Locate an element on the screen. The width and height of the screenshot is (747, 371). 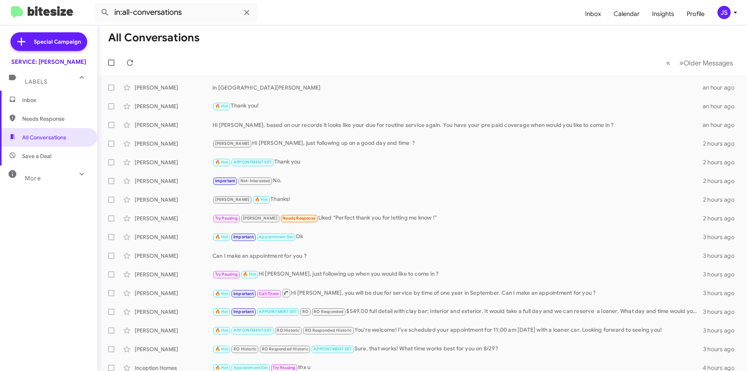
span: Calendar is located at coordinates (626, 14).